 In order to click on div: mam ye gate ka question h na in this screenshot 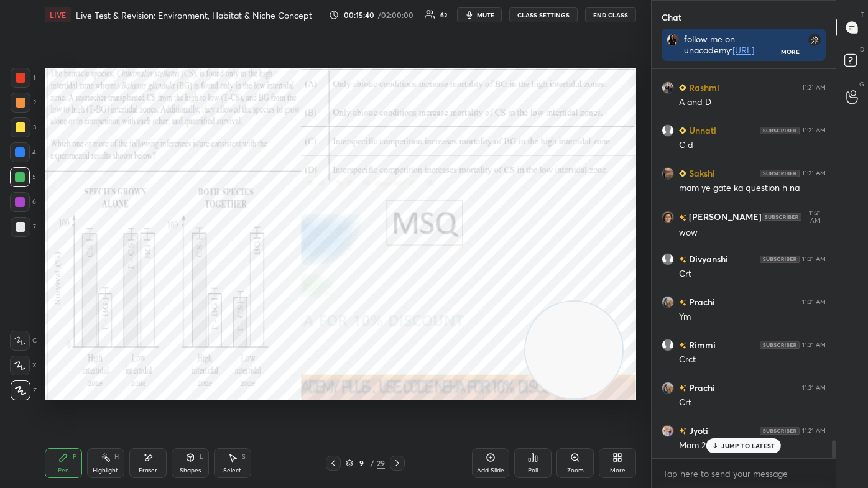, I will do `click(752, 188)`.